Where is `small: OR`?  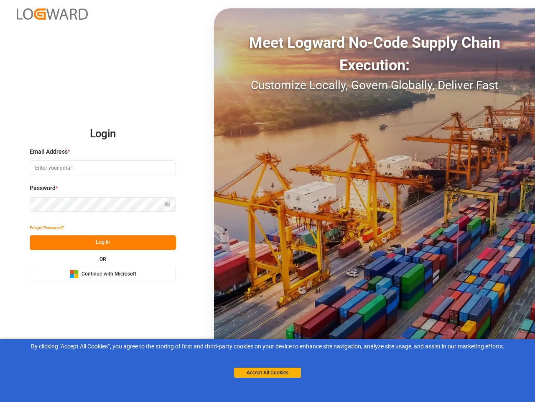
small: OR is located at coordinates (103, 259).